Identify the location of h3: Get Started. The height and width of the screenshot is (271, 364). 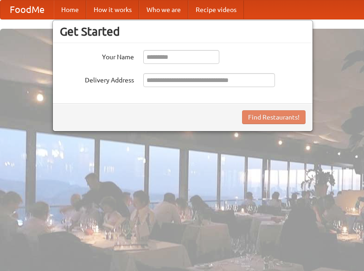
(182, 31).